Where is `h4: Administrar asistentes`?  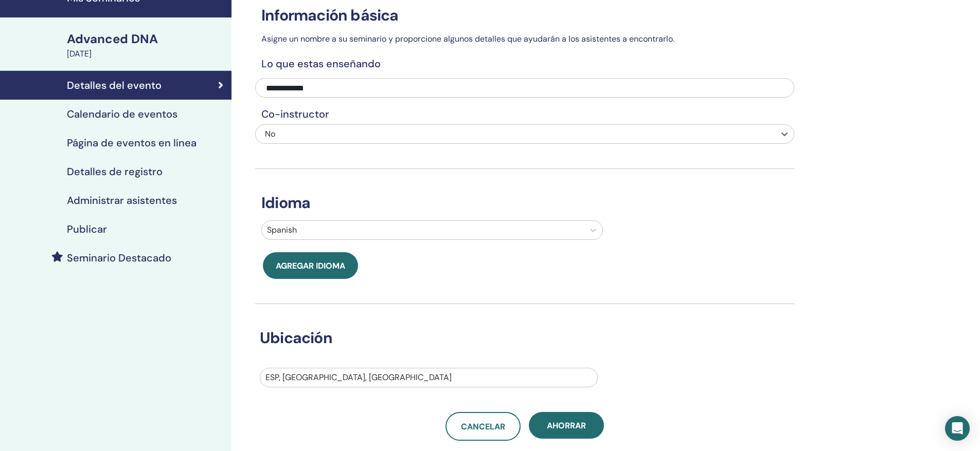
h4: Administrar asistentes is located at coordinates (122, 201).